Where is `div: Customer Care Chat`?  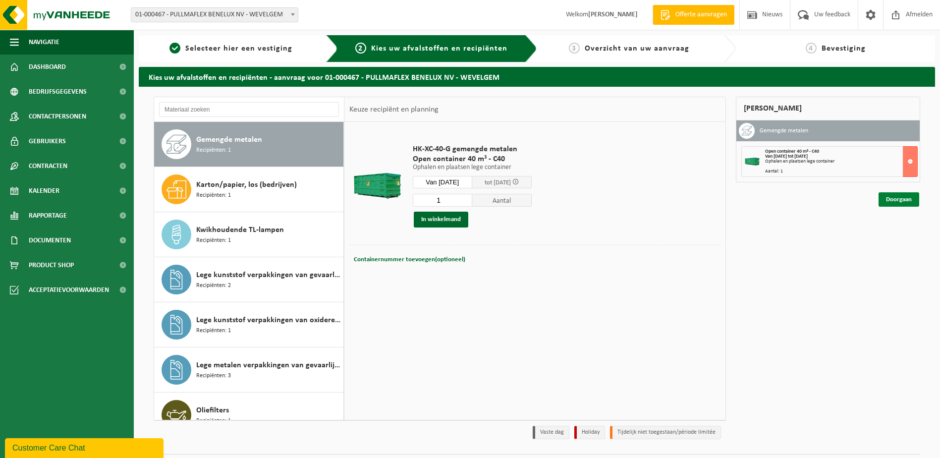 div: Customer Care Chat is located at coordinates (79, 12).